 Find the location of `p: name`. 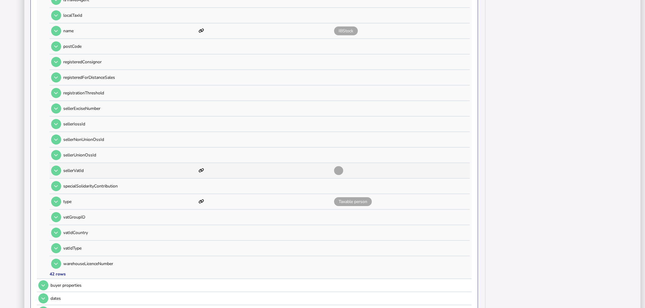

p: name is located at coordinates (130, 31).